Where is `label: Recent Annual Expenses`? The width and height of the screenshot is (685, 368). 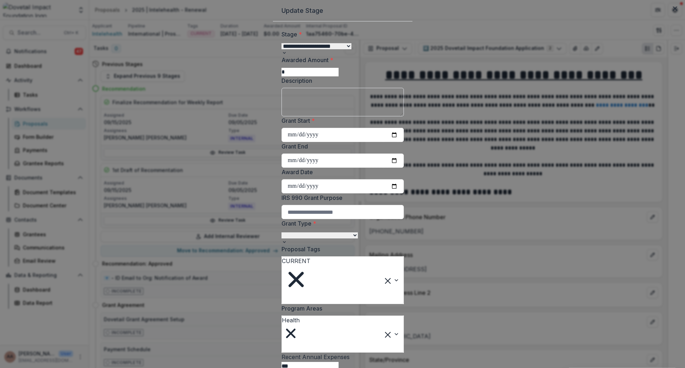 label: Recent Annual Expenses is located at coordinates (315, 357).